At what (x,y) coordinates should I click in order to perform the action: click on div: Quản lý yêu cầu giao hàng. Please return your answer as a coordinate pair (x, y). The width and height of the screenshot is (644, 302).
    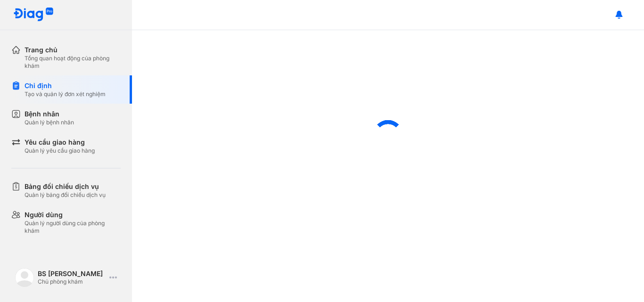
    Looking at the image, I should click on (59, 151).